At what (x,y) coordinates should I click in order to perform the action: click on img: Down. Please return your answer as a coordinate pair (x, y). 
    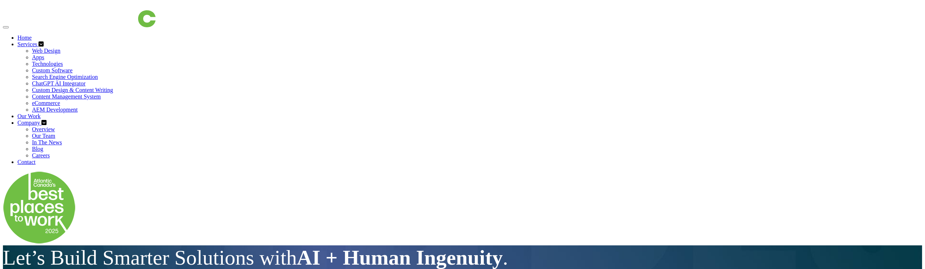
    Looking at the image, I should click on (39, 207).